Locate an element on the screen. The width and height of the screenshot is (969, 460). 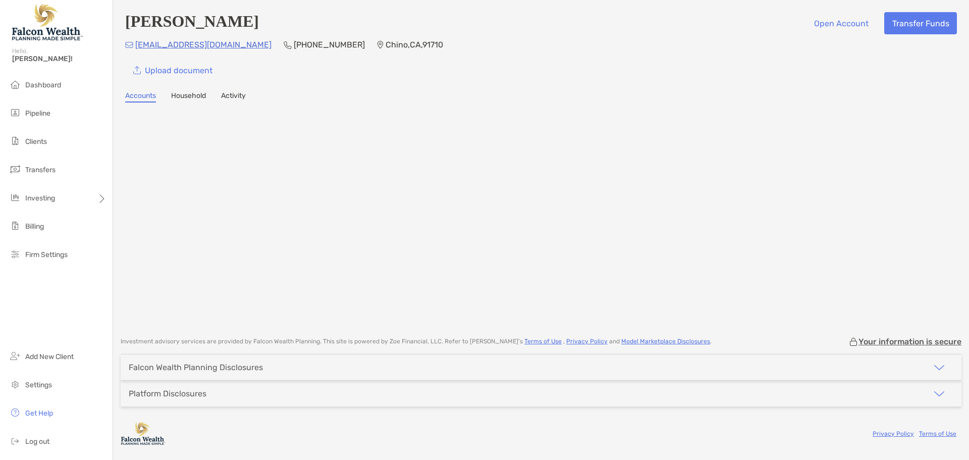
a: Model Marketplace Disclosures is located at coordinates (666, 341).